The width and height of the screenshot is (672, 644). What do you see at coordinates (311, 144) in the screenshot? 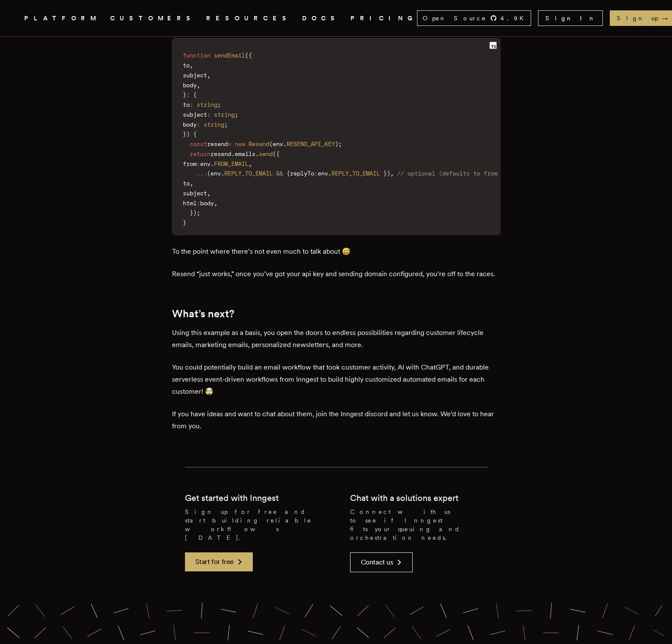
I see `span: RESEND_API_KEY` at bounding box center [311, 144].